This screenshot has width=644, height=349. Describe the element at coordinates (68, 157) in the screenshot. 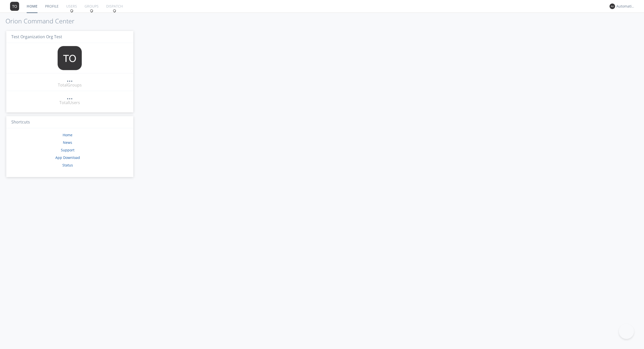

I see `a: App Download` at that location.